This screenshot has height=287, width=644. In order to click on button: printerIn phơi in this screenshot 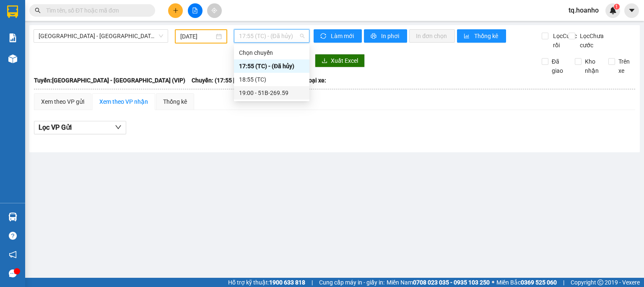, I will do `click(385, 36)`.